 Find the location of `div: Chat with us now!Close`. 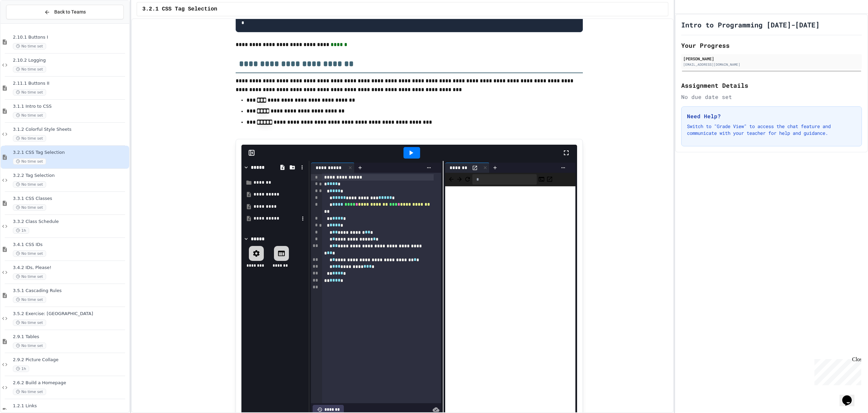

div: Chat with us now!Close is located at coordinates (25, 23).